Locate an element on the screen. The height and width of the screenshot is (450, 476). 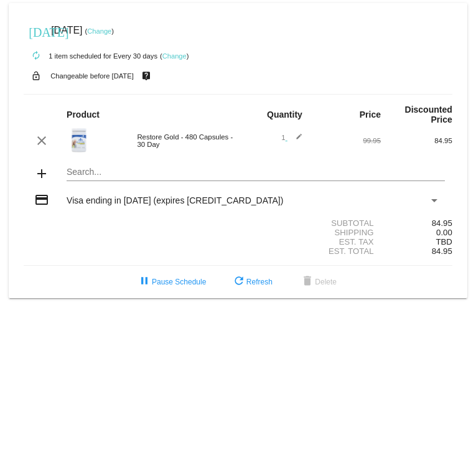
input: Search... is located at coordinates (255, 173).